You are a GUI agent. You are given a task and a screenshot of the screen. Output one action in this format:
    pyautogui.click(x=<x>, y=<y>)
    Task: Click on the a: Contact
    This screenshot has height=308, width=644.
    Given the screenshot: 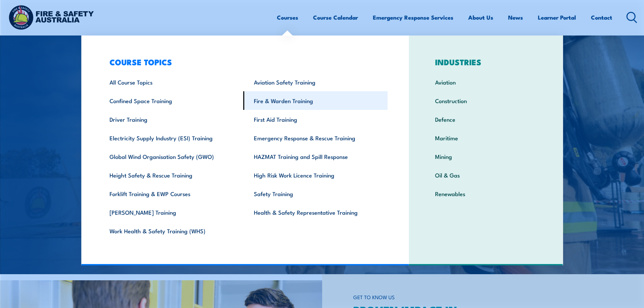 What is the action you would take?
    pyautogui.click(x=601, y=17)
    